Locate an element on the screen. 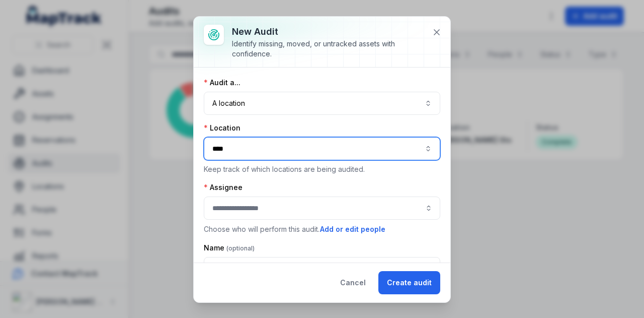  button: Create audit is located at coordinates (409, 282).